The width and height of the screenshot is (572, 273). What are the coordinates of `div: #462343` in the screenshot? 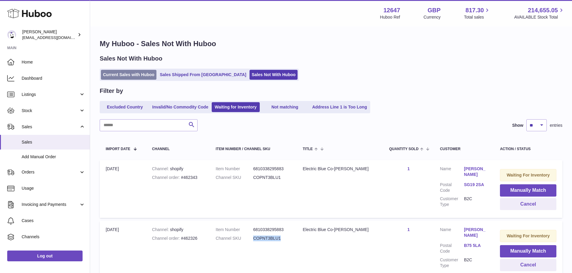 It's located at (178, 178).